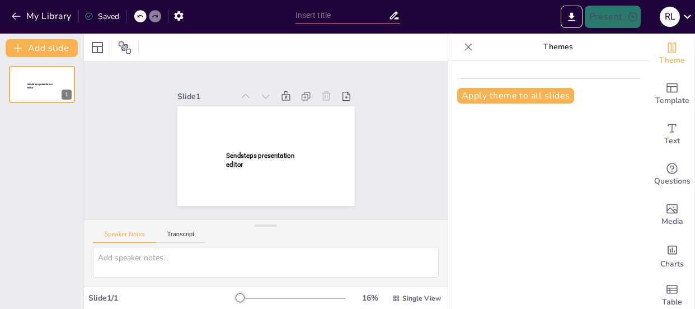 This screenshot has height=309, width=695. What do you see at coordinates (670, 17) in the screenshot?
I see `button: R L` at bounding box center [670, 17].